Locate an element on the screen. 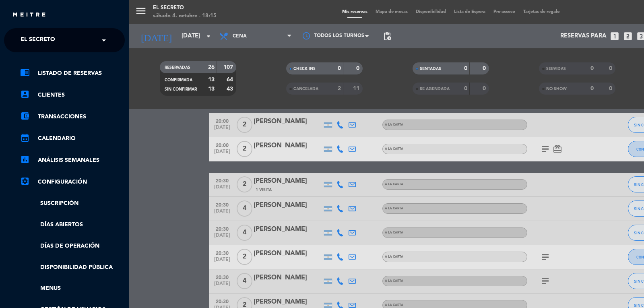  a: account_balance_walletTransacciones is located at coordinates (72, 117).